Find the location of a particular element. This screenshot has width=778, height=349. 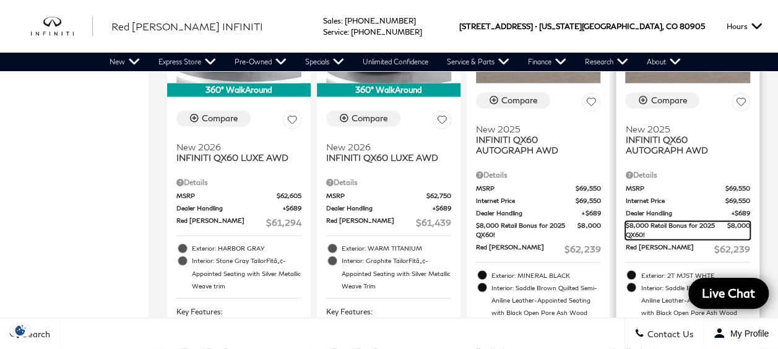

span: $62,239 is located at coordinates (583, 249).